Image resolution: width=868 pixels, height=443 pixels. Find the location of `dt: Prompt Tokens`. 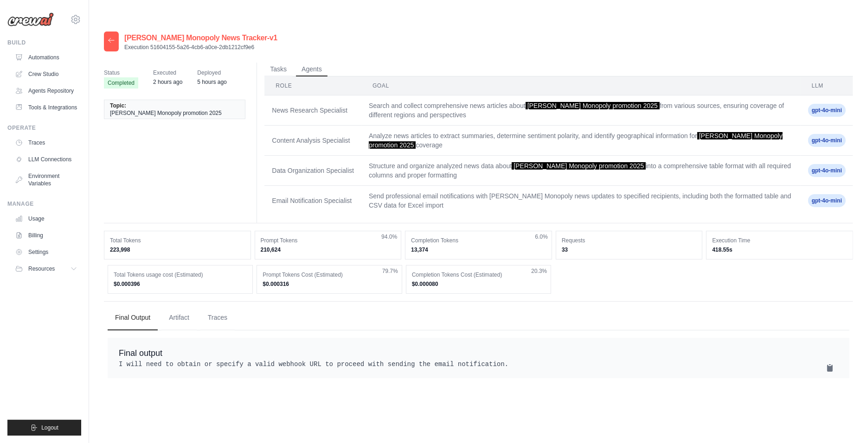

dt: Prompt Tokens is located at coordinates (328, 240).